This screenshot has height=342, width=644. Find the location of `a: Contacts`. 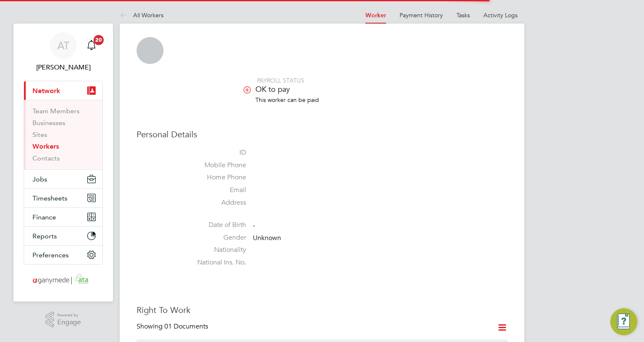

a: Contacts is located at coordinates (46, 158).